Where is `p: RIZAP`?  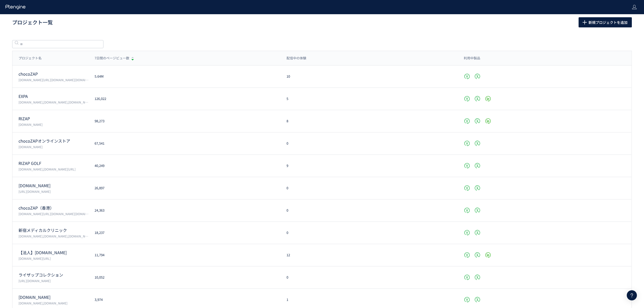
p: RIZAP is located at coordinates (54, 118).